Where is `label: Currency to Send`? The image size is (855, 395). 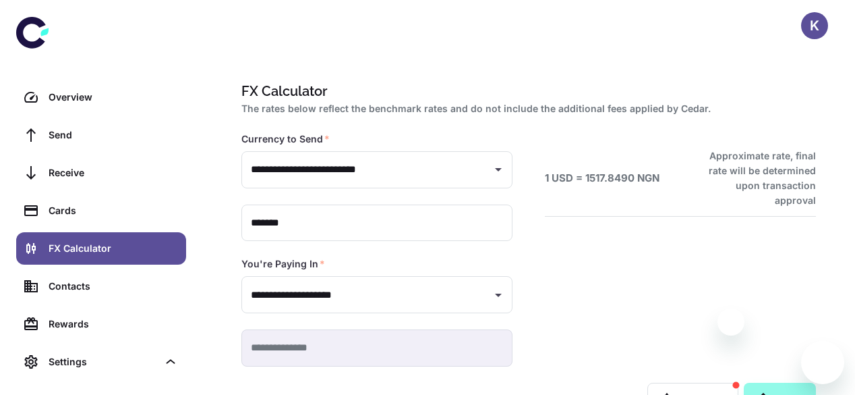 label: Currency to Send is located at coordinates (285, 139).